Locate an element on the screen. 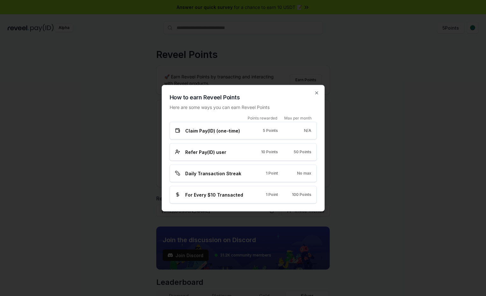 This screenshot has height=296, width=486. span: Claim Pay(ID) (one-time) is located at coordinates (213, 130).